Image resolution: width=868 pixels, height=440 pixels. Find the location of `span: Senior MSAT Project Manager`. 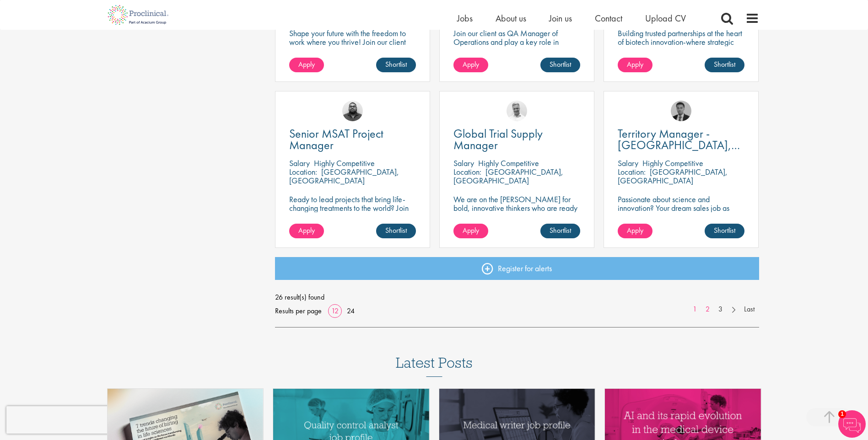

span: Senior MSAT Project Manager is located at coordinates (336, 139).